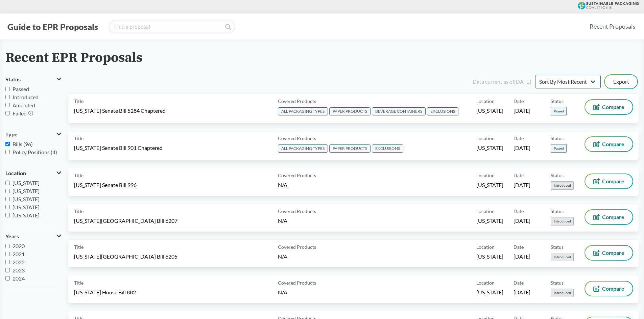 Image resolution: width=644 pixels, height=319 pixels. Describe the element at coordinates (19, 278) in the screenshot. I see `span: 2024` at that location.